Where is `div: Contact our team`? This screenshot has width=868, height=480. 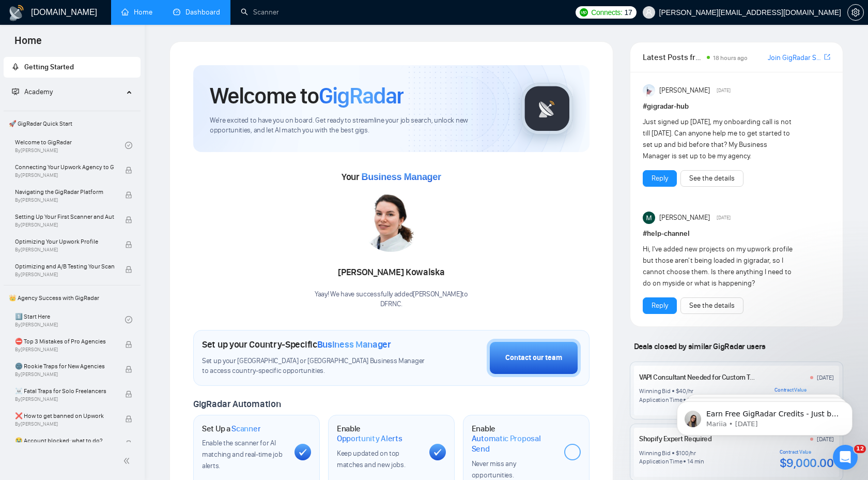 div: Contact our team is located at coordinates (533, 357).